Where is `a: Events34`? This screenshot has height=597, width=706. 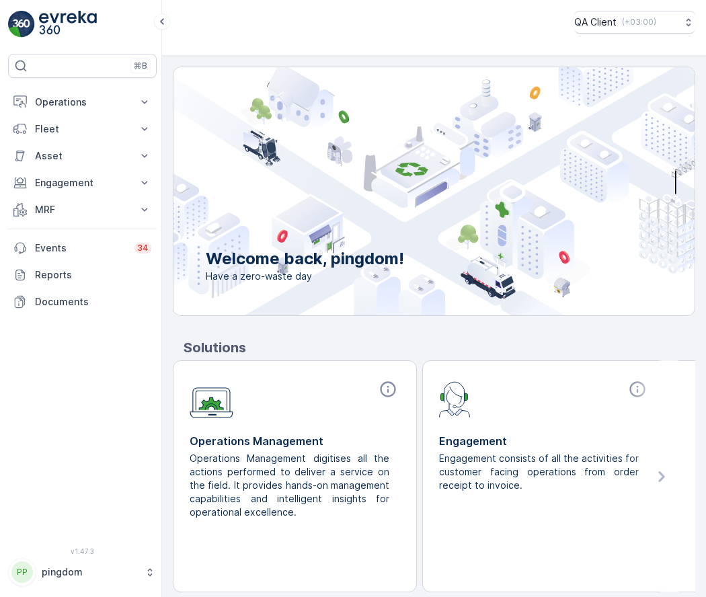 a: Events34 is located at coordinates (82, 248).